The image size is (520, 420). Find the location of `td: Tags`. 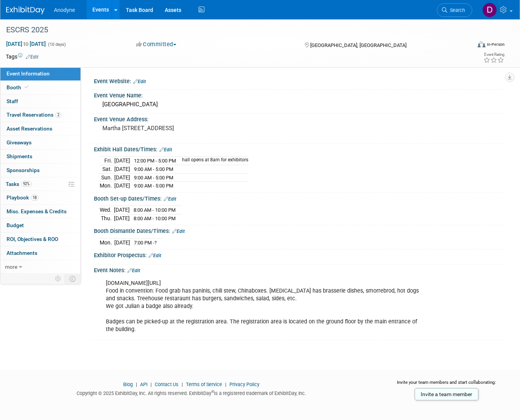

td: Tags is located at coordinates (22, 57).